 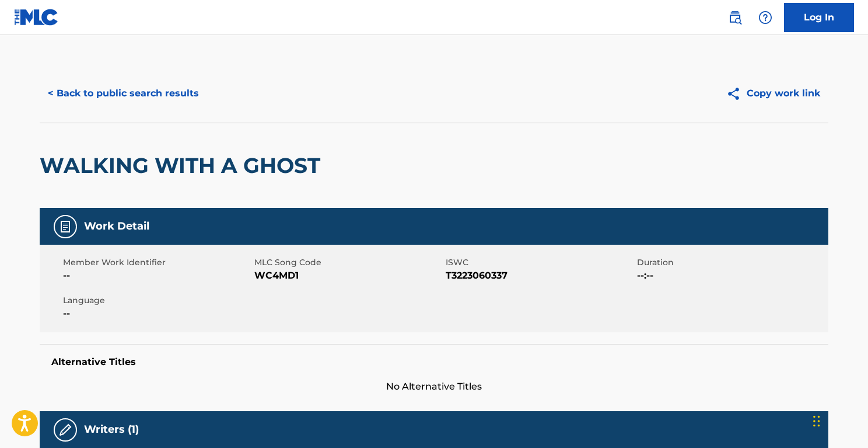 I want to click on img: Work Detail, so click(x=65, y=227).